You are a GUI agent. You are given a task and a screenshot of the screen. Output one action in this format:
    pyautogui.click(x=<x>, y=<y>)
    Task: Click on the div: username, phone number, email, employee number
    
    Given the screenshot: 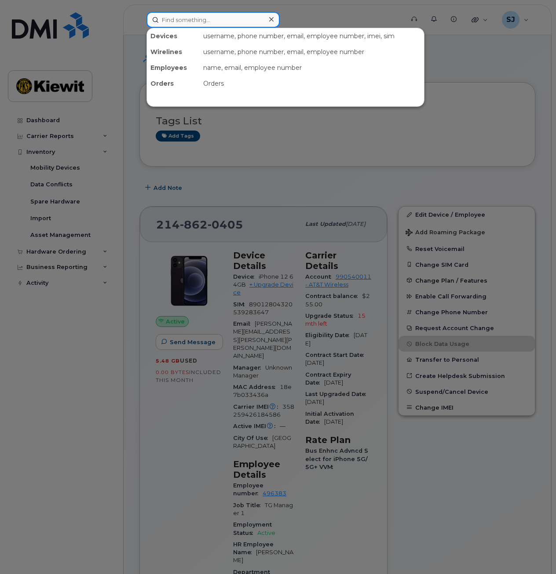 What is the action you would take?
    pyautogui.click(x=312, y=52)
    